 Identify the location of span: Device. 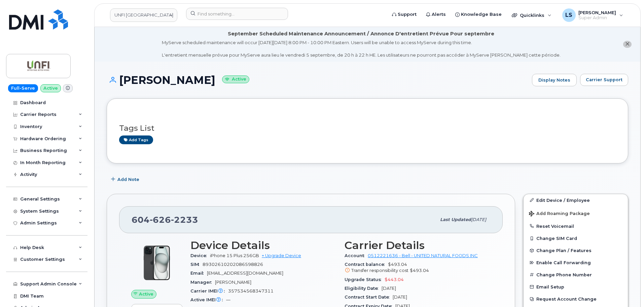
(200, 256).